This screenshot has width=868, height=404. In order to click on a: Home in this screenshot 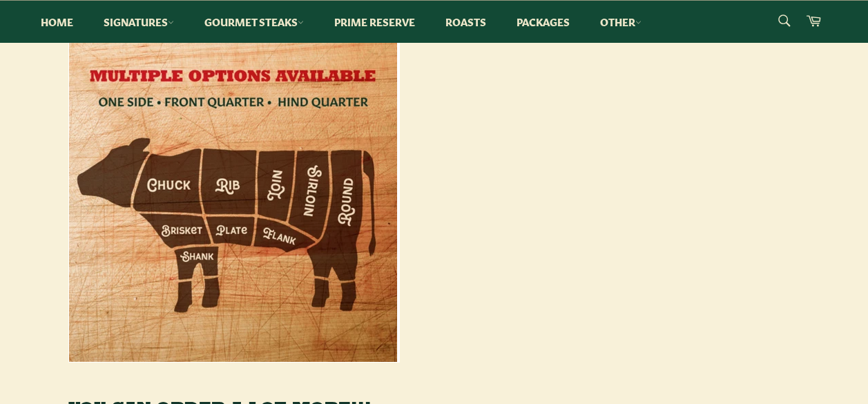, I will do `click(57, 22)`.